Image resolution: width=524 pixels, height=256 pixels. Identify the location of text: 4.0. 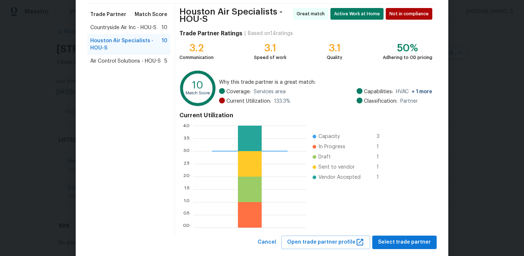
(186, 126).